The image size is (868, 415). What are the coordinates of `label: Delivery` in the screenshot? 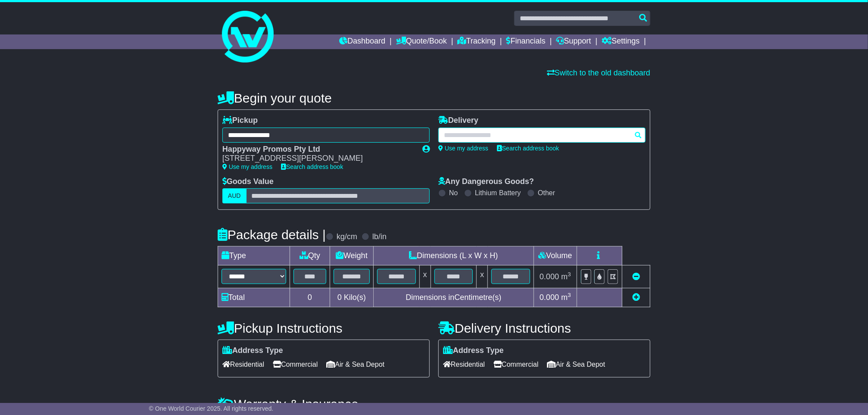 It's located at (458, 121).